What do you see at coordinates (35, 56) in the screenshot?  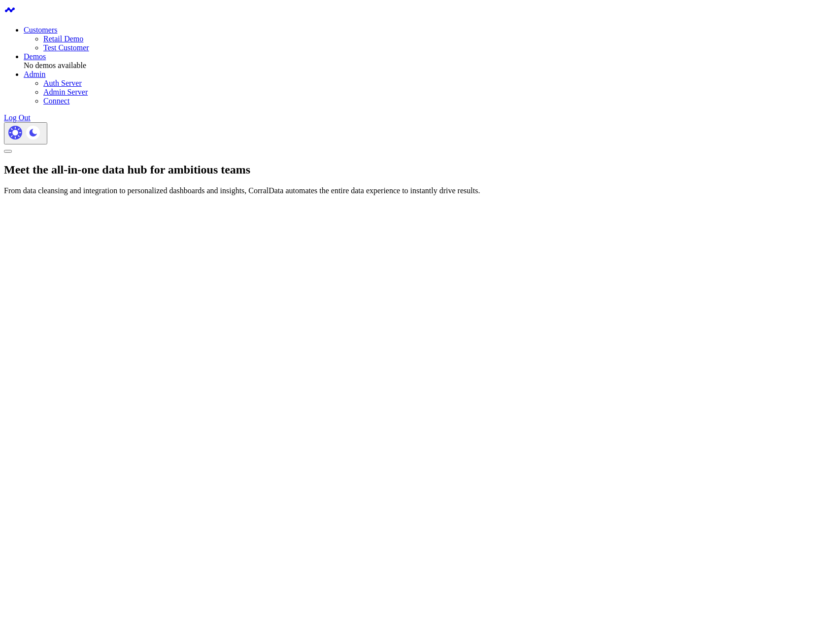 I see `a: Demos` at bounding box center [35, 56].